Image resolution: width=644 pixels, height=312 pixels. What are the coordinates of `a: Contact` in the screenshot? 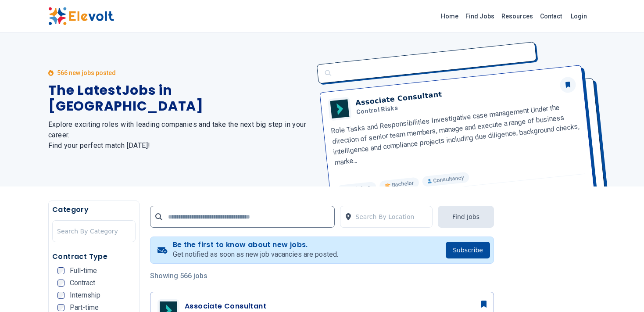 It's located at (551, 16).